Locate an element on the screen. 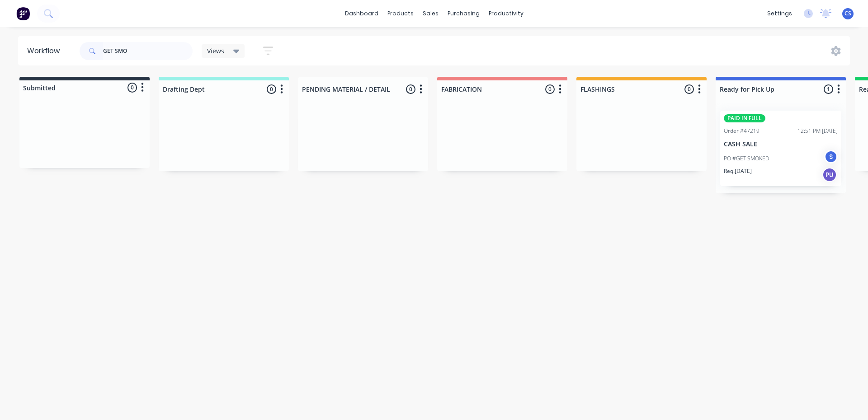 The width and height of the screenshot is (868, 420). div: purchasing is located at coordinates (463, 13).